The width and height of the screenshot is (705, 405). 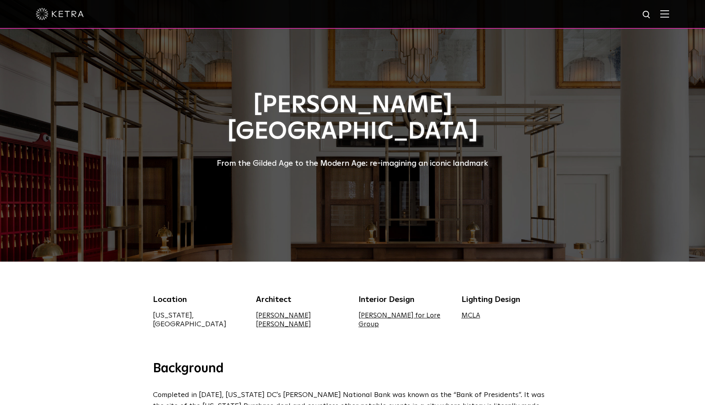 What do you see at coordinates (352, 369) in the screenshot?
I see `h3: Background` at bounding box center [352, 369].